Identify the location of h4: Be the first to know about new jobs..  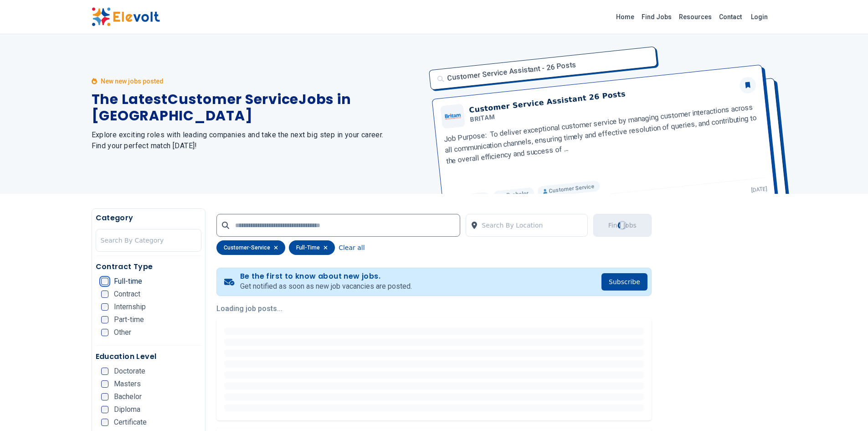
(326, 276).